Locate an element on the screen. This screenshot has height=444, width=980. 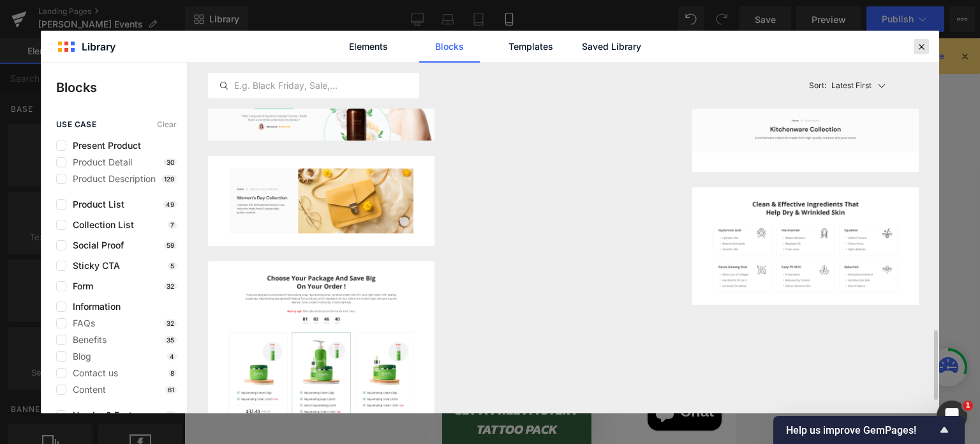
inbox-online-store-chat: Shopify online store chat is located at coordinates (255, 374).